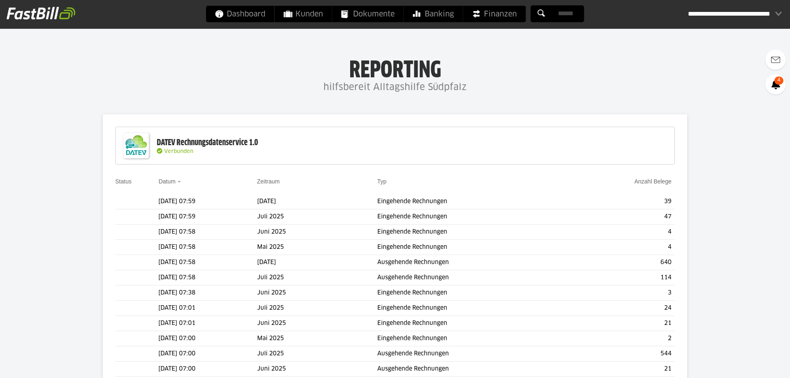 The height and width of the screenshot is (378, 790). What do you see at coordinates (433, 14) in the screenshot?
I see `a: Banking` at bounding box center [433, 14].